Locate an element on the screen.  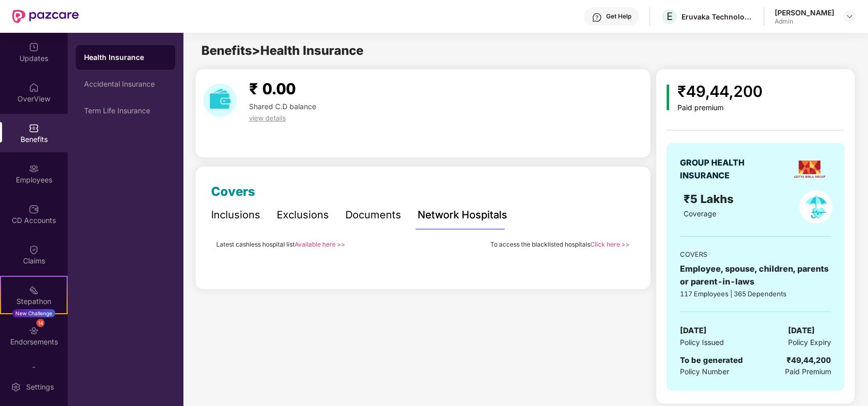
a: Click here >> is located at coordinates (610, 244).